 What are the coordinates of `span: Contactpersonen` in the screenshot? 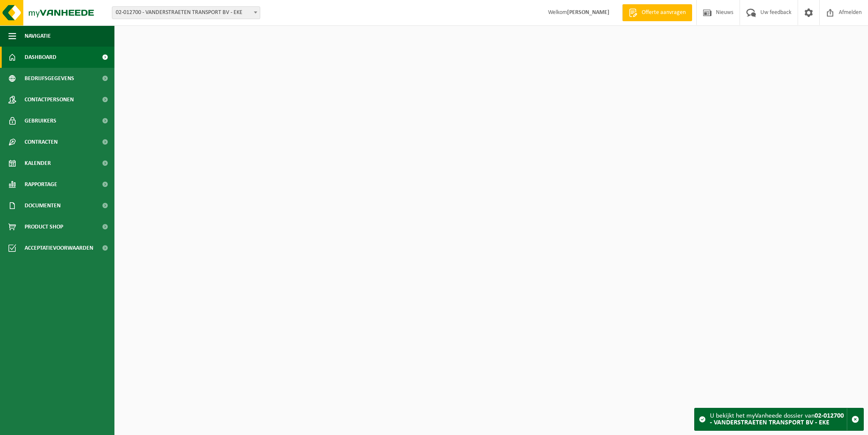 It's located at (49, 100).